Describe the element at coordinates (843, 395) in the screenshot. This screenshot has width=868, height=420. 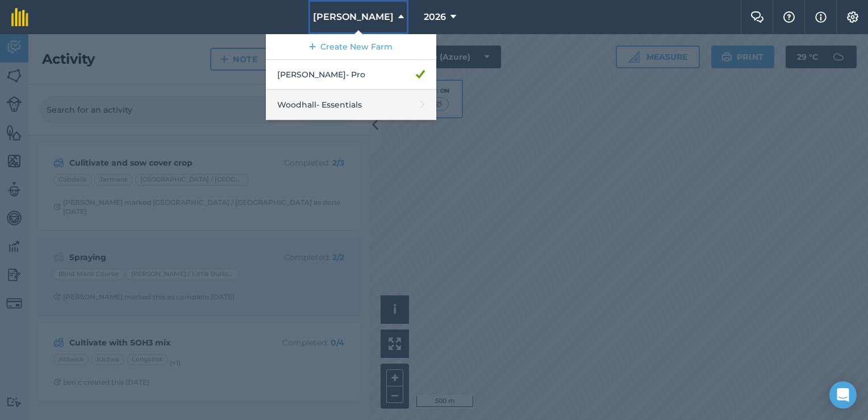
I see `div: Open Intercom Messenger` at that location.